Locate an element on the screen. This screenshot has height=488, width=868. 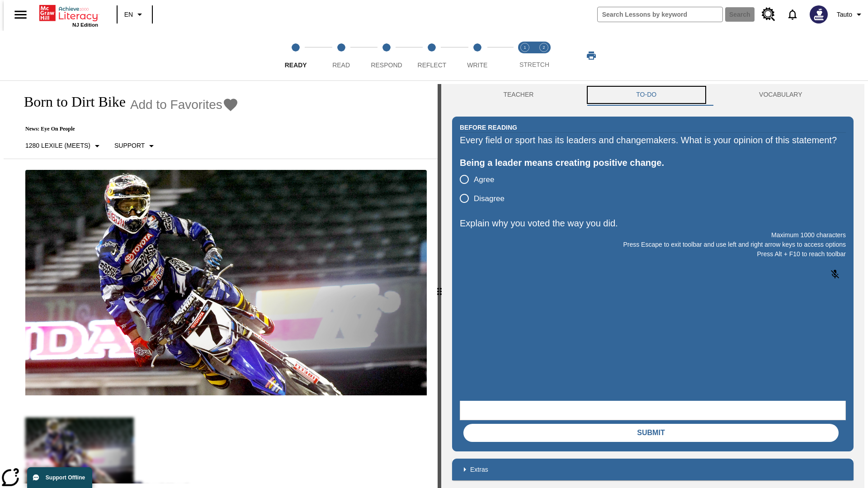
span: Write is located at coordinates (477, 65).